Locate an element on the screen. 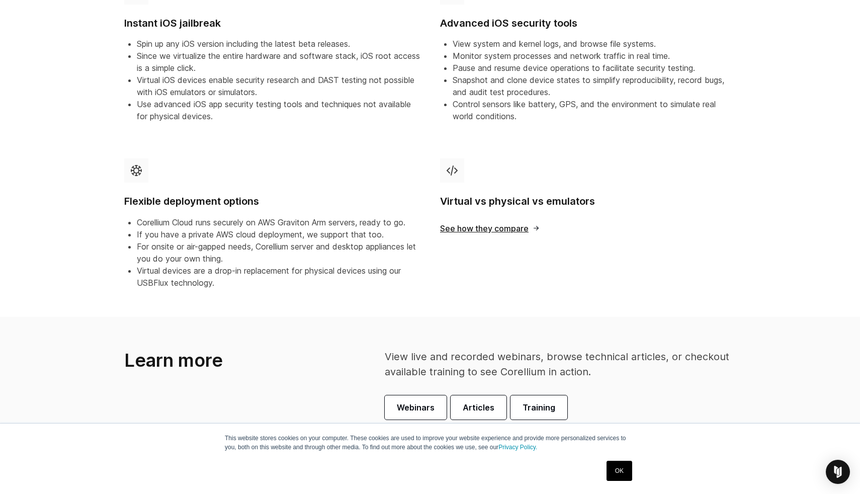 Image resolution: width=860 pixels, height=494 pixels. a: OK is located at coordinates (619, 471).